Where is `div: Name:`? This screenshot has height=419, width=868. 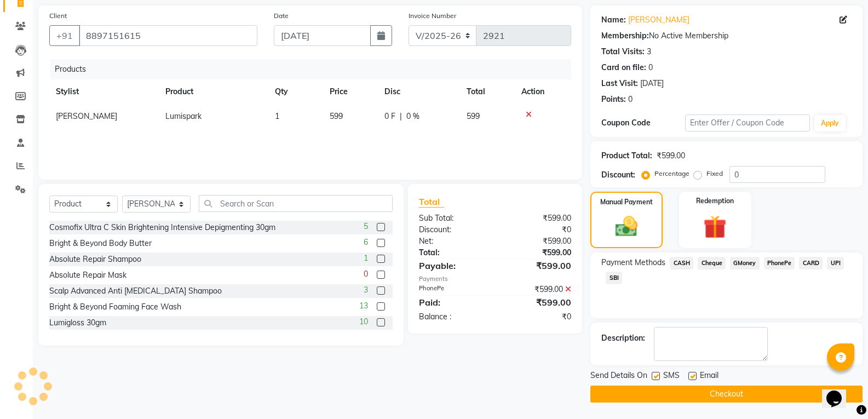
div: Name: is located at coordinates (613, 20).